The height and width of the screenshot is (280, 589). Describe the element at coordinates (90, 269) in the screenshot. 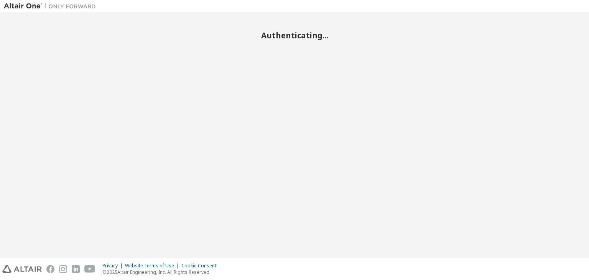

I see `img: youtube.svg` at that location.